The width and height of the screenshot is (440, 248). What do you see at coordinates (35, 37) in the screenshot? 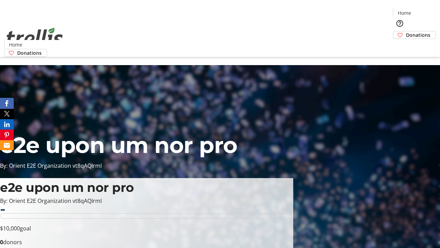
I see `img: Orient E2E Organization vt8qAQIrmI's Logo` at bounding box center [35, 37].